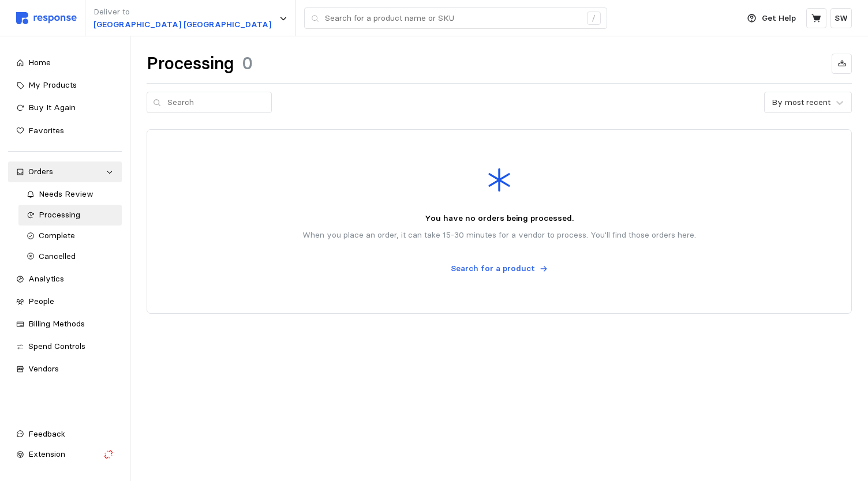 Image resolution: width=868 pixels, height=481 pixels. Describe the element at coordinates (64, 347) in the screenshot. I see `a: Spend Controls` at that location.